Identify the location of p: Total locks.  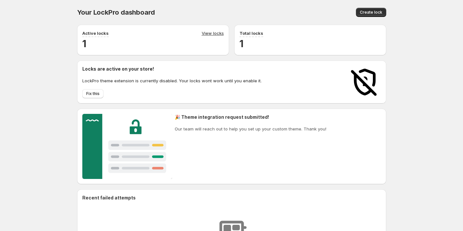
(251, 33).